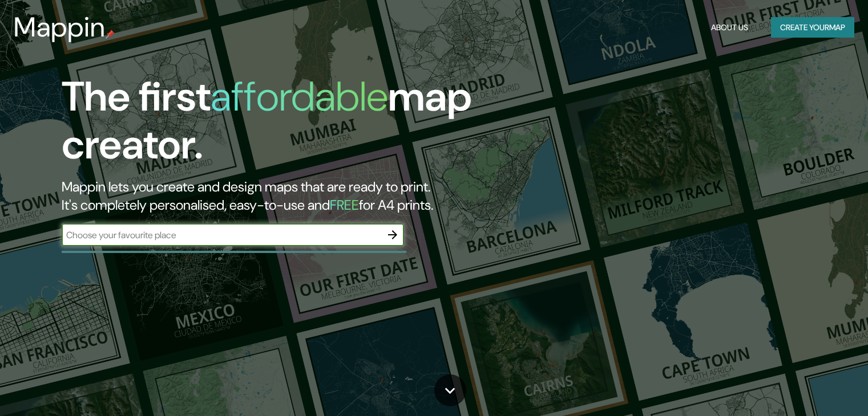 Image resolution: width=868 pixels, height=416 pixels. Describe the element at coordinates (344, 205) in the screenshot. I see `h5: FREE` at that location.